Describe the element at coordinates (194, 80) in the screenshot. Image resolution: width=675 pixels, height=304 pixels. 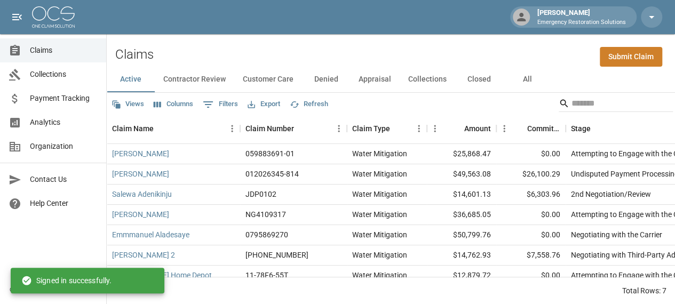
I see `button: Contractor Review` at that location.